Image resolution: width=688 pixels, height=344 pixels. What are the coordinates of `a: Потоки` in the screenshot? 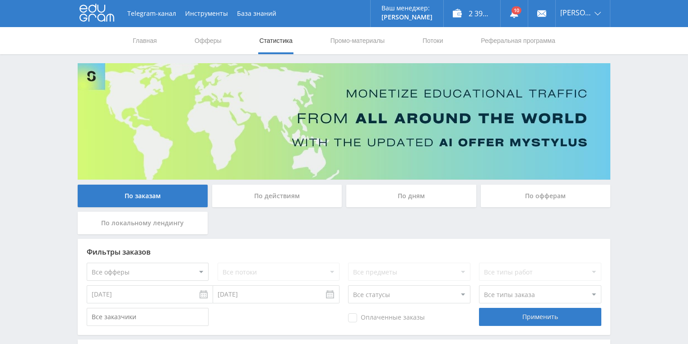 It's located at (433, 41).